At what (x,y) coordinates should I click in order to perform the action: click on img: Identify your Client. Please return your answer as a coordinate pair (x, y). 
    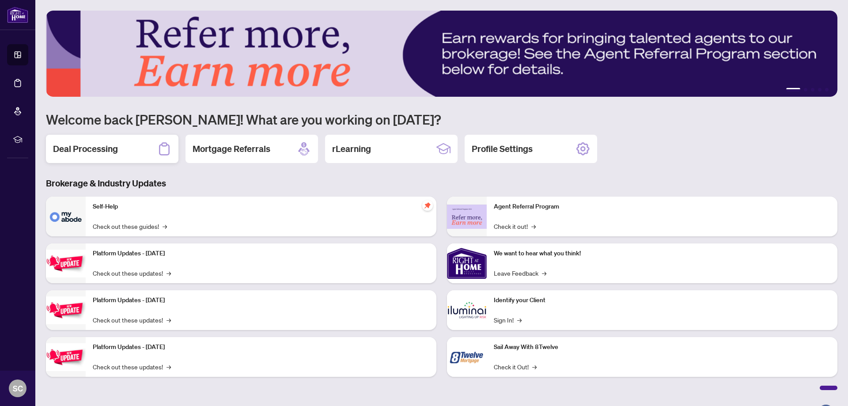
    Looking at the image, I should click on (467, 310).